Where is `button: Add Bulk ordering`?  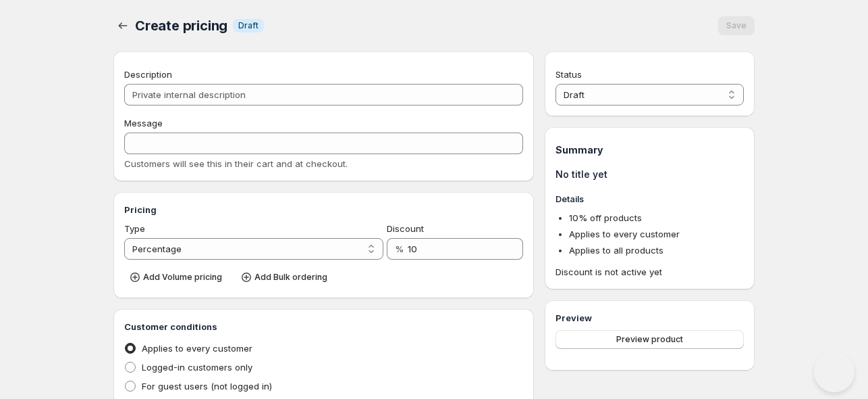
button: Add Bulk ordering is located at coordinates (286, 277).